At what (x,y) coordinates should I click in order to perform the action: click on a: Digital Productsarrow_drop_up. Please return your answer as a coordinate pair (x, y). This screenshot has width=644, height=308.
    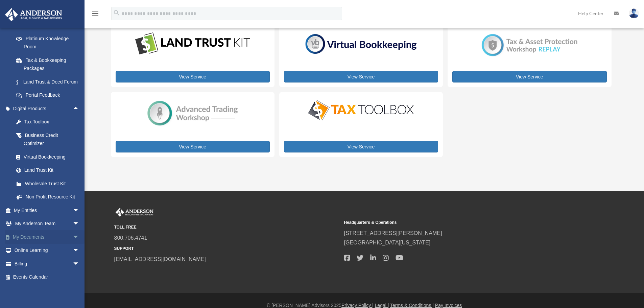
    Looking at the image, I should click on (45, 109).